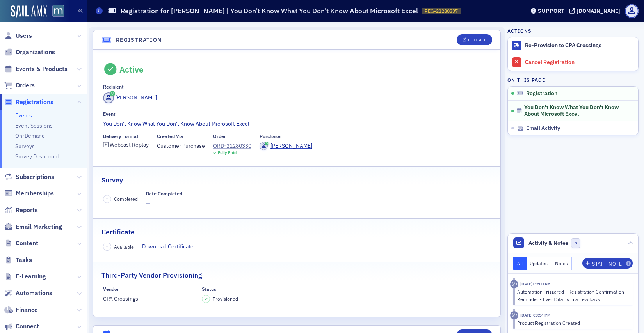 Image resolution: width=644 pixels, height=333 pixels. What do you see at coordinates (548, 243) in the screenshot?
I see `span: Activity & Notes` at bounding box center [548, 243].